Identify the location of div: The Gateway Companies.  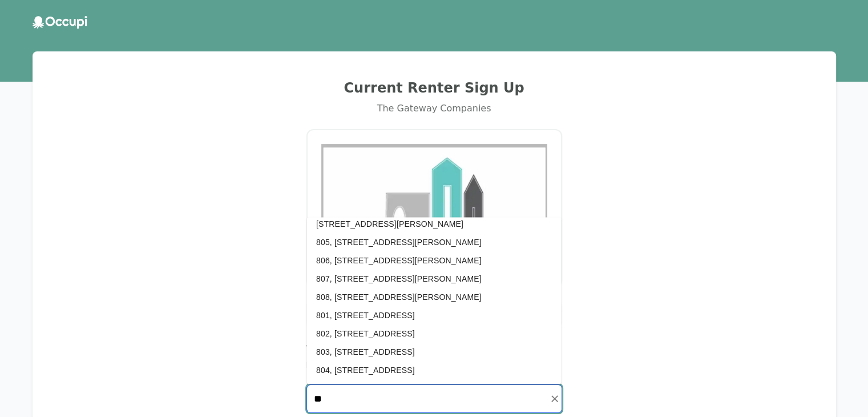
(434, 108).